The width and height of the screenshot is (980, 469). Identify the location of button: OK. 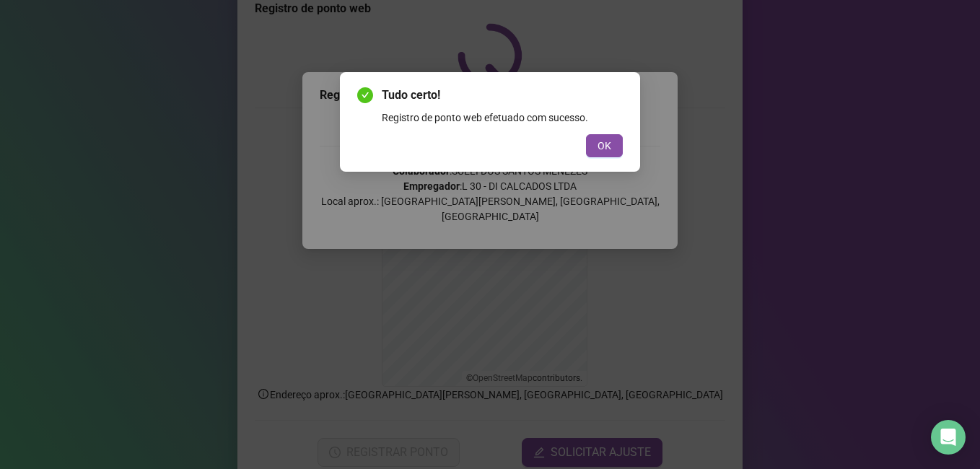
(604, 146).